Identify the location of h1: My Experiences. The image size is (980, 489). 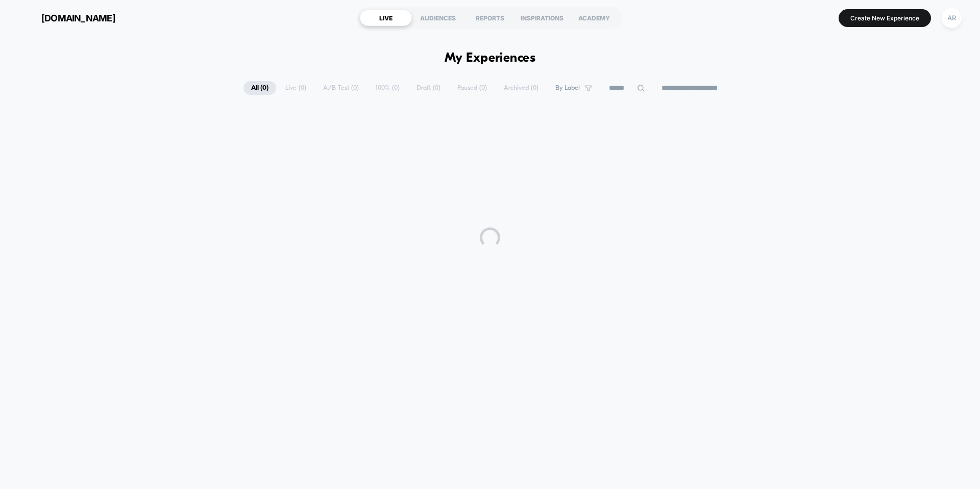
(490, 58).